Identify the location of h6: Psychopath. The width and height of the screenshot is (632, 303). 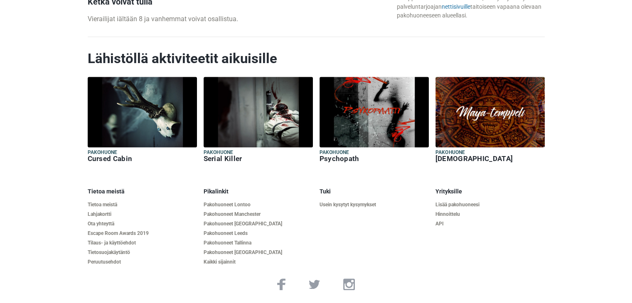
(374, 159).